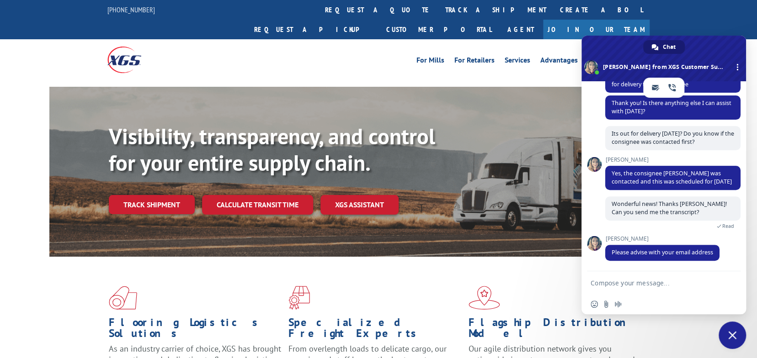 The width and height of the screenshot is (757, 358). I want to click on a: Track shipment, so click(152, 205).